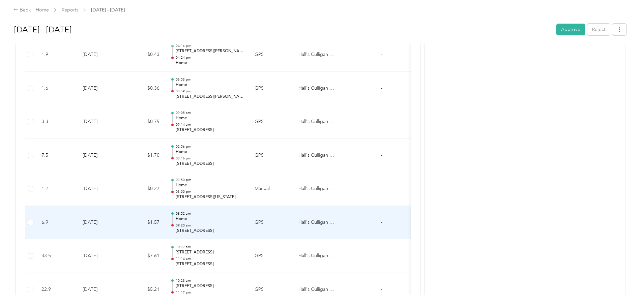 The height and width of the screenshot is (307, 644). Describe the element at coordinates (56, 257) in the screenshot. I see `td: 33.5` at that location.